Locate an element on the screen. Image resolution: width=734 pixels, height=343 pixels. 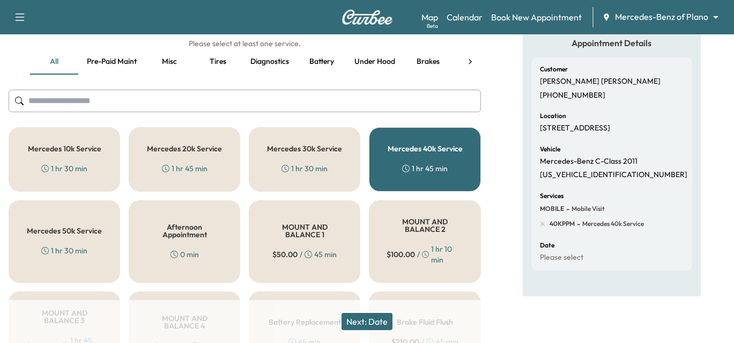
div: basic tabs example is located at coordinates (245, 62).